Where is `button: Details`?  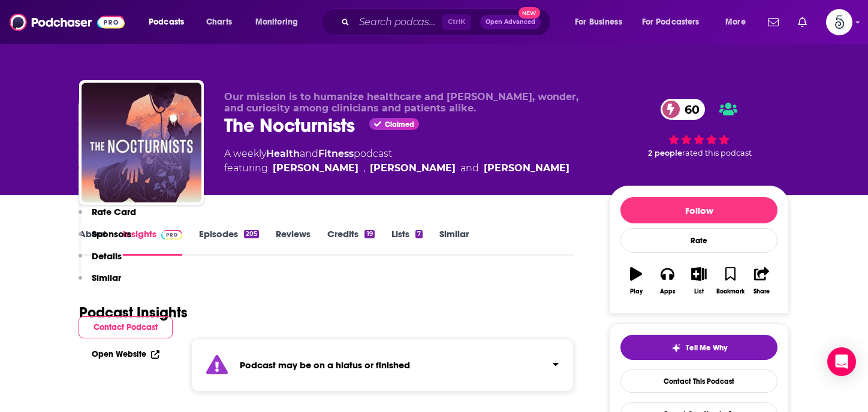
button: Details is located at coordinates (100, 261).